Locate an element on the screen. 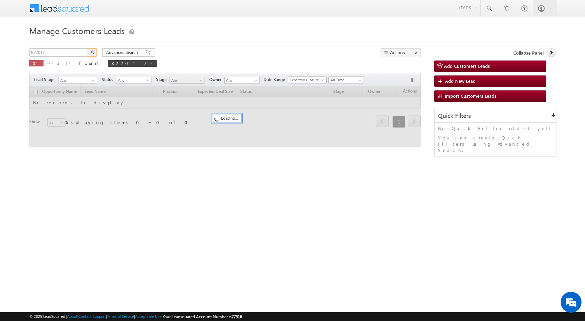 This screenshot has width=585, height=321. span: Your Leadsquared Account Number is is located at coordinates (202, 317).